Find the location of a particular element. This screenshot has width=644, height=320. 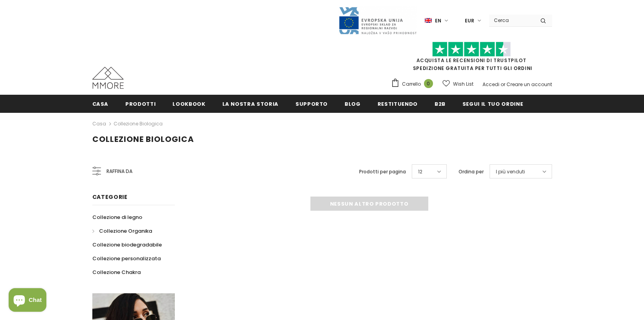

span: Blog is located at coordinates (352, 104).